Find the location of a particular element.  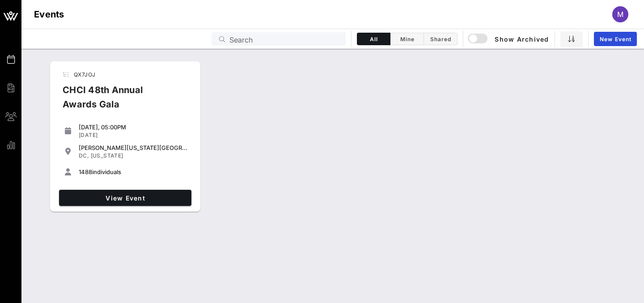

a: View Event is located at coordinates (125, 198).